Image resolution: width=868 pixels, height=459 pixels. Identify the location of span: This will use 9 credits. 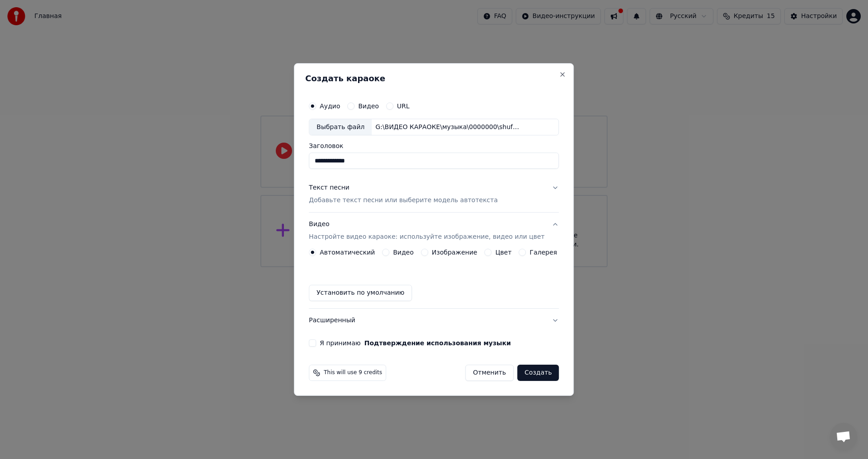
(353, 373).